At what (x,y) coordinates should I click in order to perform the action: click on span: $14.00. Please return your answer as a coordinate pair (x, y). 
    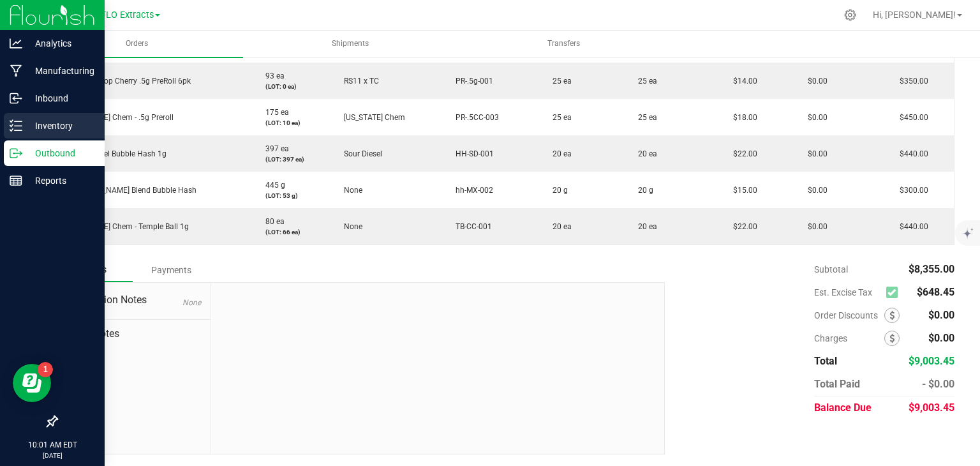
    Looking at the image, I should click on (742, 81).